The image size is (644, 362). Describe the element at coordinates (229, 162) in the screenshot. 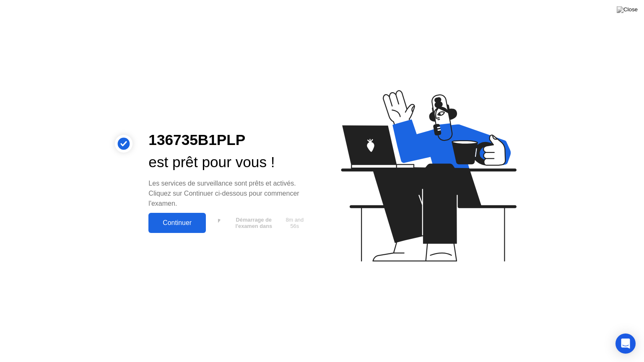

I see `div: est prêt pour vous !` at that location.